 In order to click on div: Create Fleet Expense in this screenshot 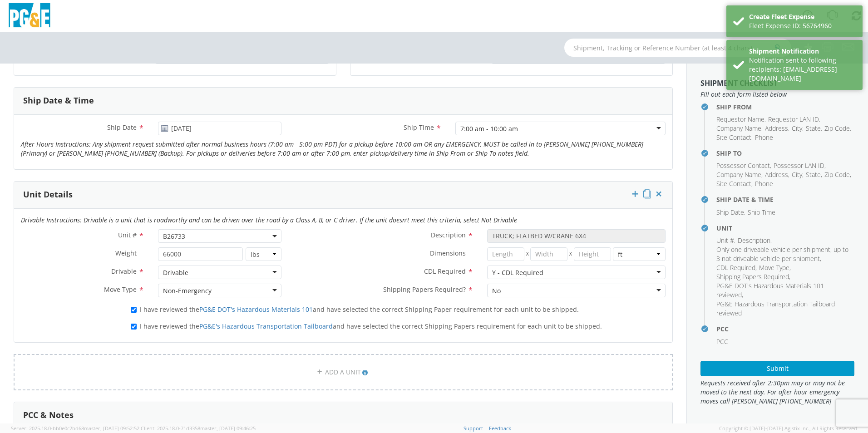, I will do `click(802, 16)`.